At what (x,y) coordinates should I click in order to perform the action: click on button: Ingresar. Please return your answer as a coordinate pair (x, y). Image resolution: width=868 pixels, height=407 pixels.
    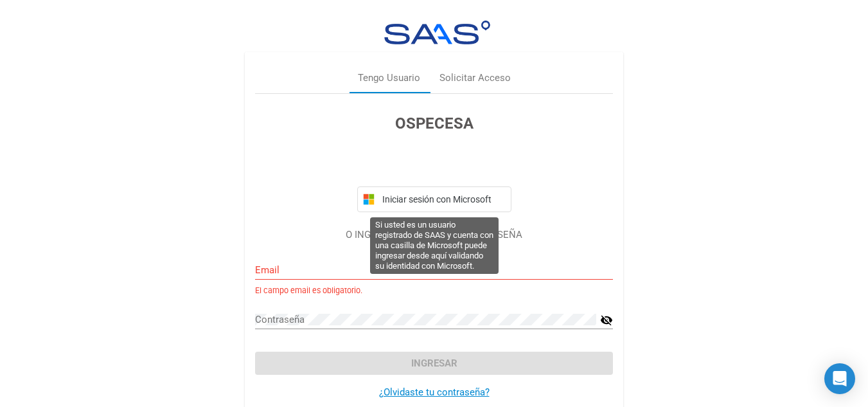
    Looking at the image, I should click on (434, 363).